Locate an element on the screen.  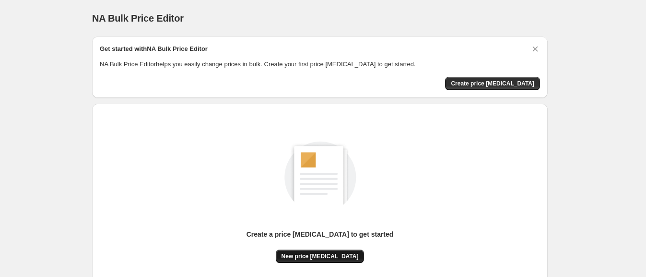
button: Create price change job is located at coordinates (493, 83).